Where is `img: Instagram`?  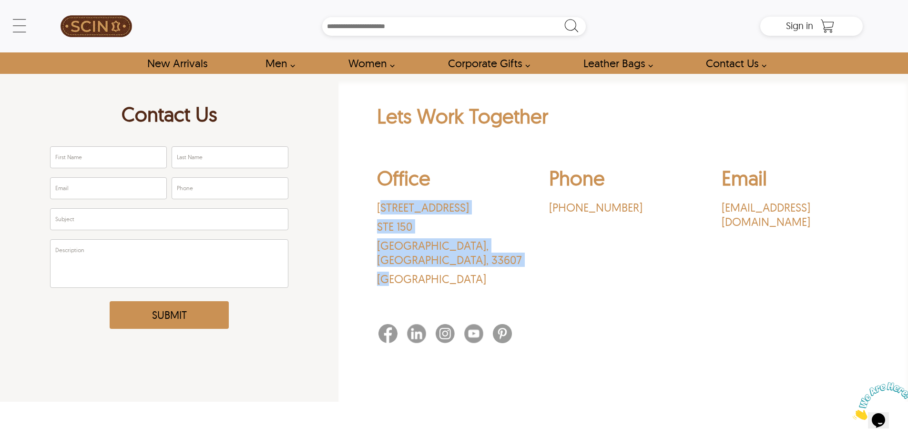
img: Instagram is located at coordinates (445, 334).